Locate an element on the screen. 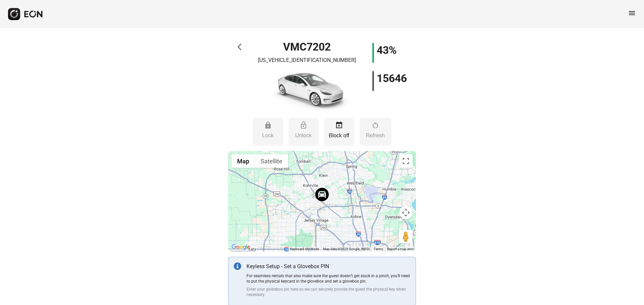 Image resolution: width=644 pixels, height=305 pixels. span: arrow_back_ios is located at coordinates (242, 47).